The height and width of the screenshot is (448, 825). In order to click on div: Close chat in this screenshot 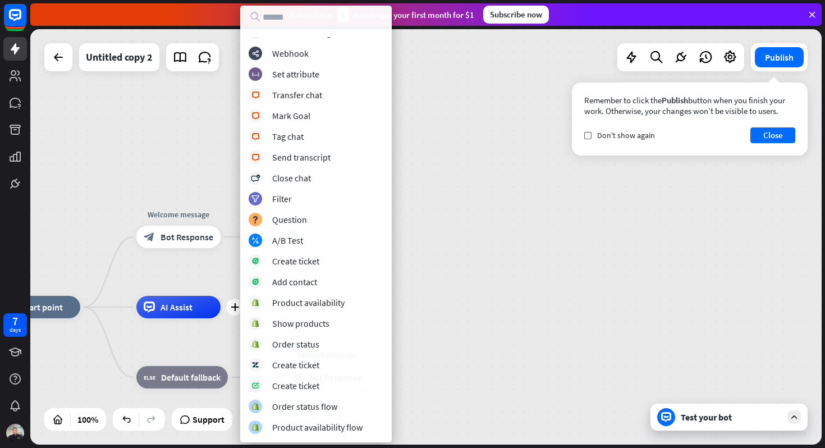, I will do `click(291, 178)`.